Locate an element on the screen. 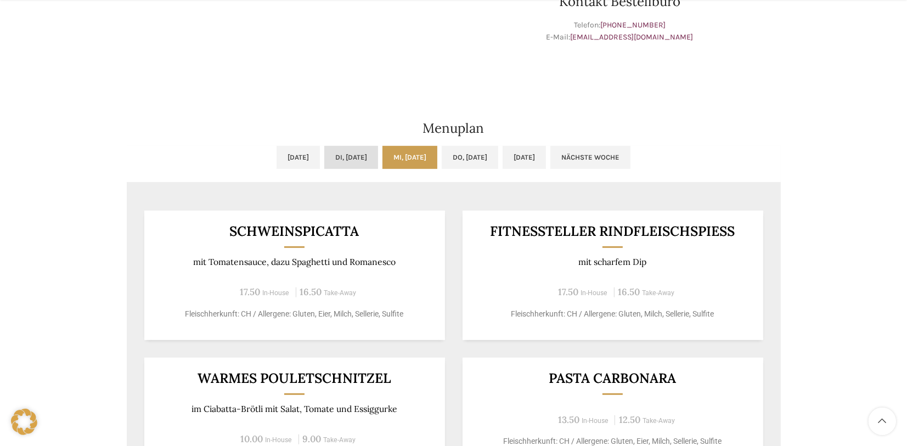 This screenshot has height=446, width=907. h3: Fitnessteller Rindfleischspiess is located at coordinates (612, 231).